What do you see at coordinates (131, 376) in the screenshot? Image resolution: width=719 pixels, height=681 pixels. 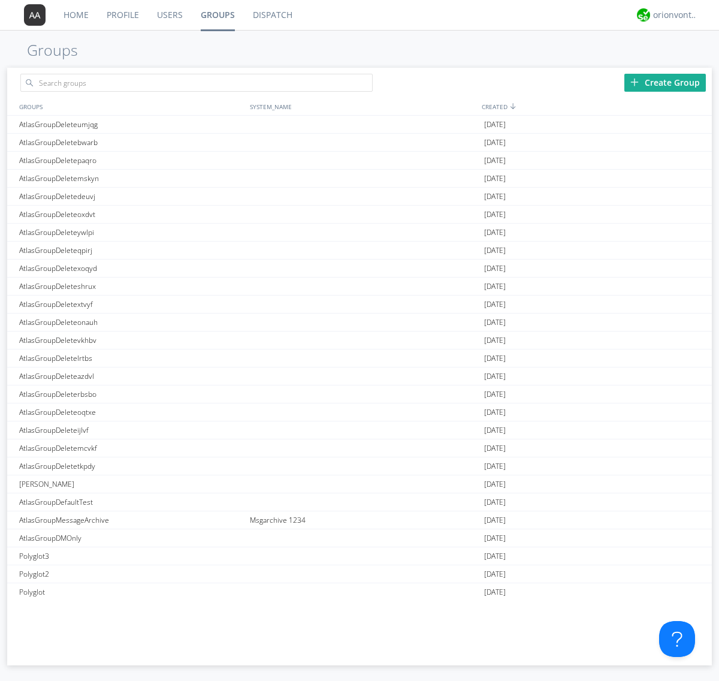 I see `div: AtlasGroupDeleteazdvl` at bounding box center [131, 376].